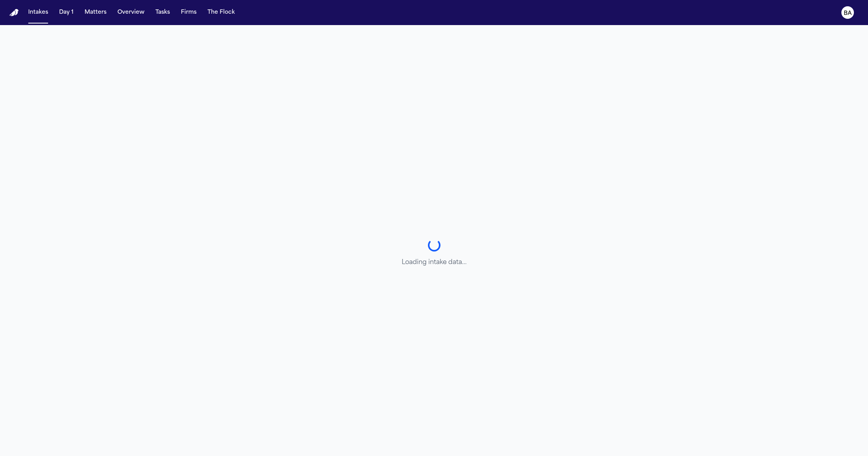 This screenshot has height=456, width=868. Describe the element at coordinates (66, 12) in the screenshot. I see `a: Day 1` at that location.